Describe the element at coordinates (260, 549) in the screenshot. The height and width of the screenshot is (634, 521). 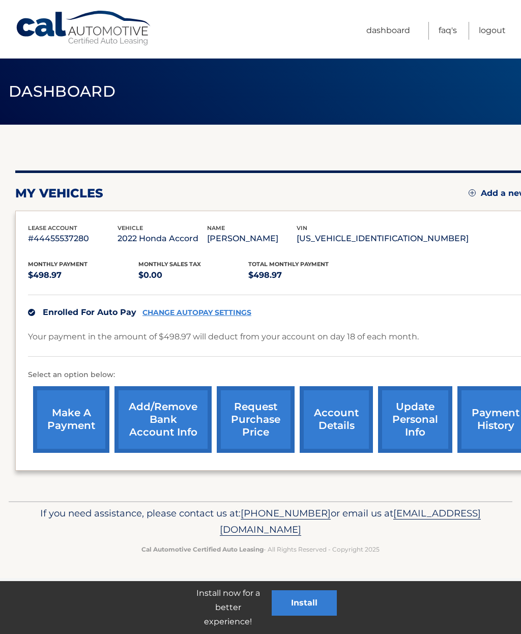
I see `p: - All Rights Reserved - Copyright 2025` at that location.